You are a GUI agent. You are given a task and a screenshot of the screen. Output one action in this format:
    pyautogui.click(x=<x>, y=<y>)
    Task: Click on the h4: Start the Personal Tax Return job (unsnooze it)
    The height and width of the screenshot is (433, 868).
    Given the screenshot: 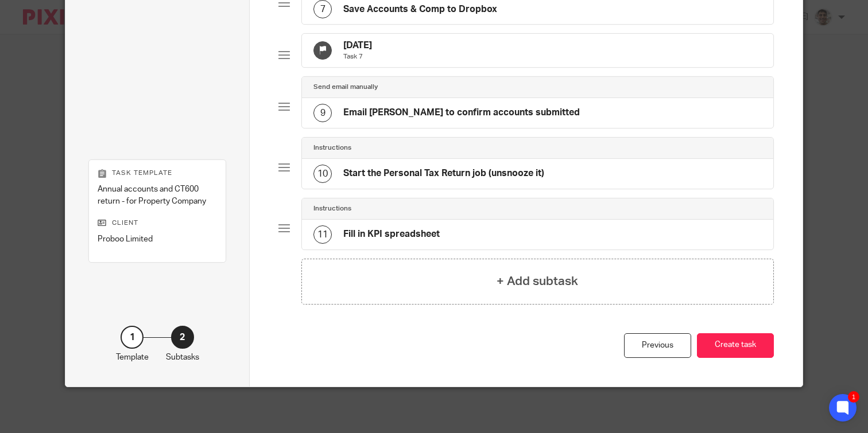 What is the action you would take?
    pyautogui.click(x=444, y=173)
    